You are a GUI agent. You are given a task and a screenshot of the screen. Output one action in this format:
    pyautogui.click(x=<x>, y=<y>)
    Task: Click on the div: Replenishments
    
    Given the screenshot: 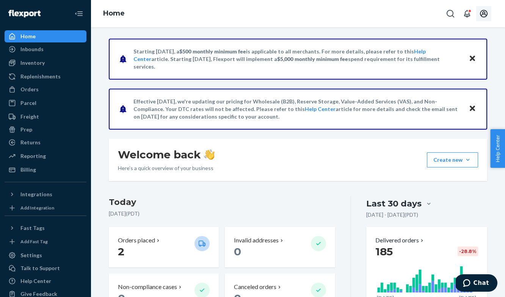 What is the action you would take?
    pyautogui.click(x=41, y=77)
    